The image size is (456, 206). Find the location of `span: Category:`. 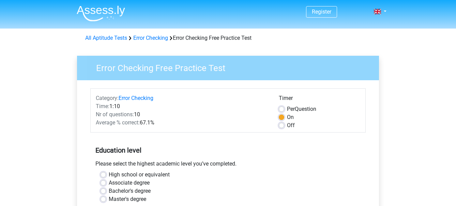

span: Category: is located at coordinates (107, 98).